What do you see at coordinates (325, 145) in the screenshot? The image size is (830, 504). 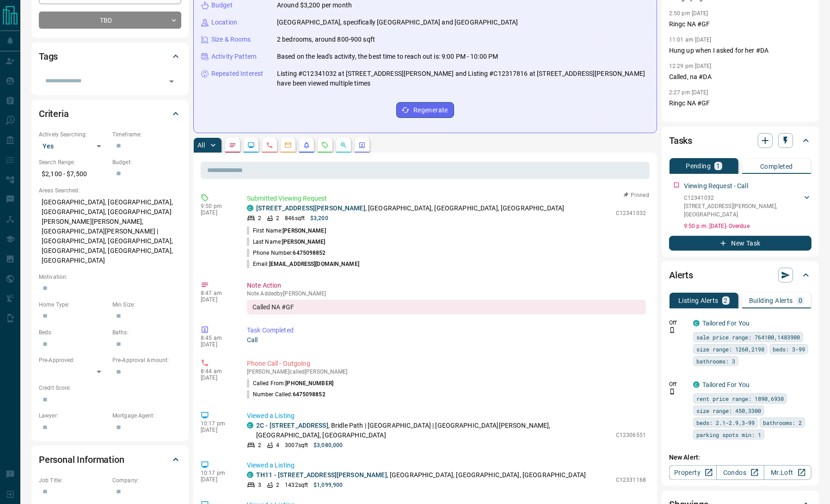 I see `svg: Requests` at bounding box center [325, 145].